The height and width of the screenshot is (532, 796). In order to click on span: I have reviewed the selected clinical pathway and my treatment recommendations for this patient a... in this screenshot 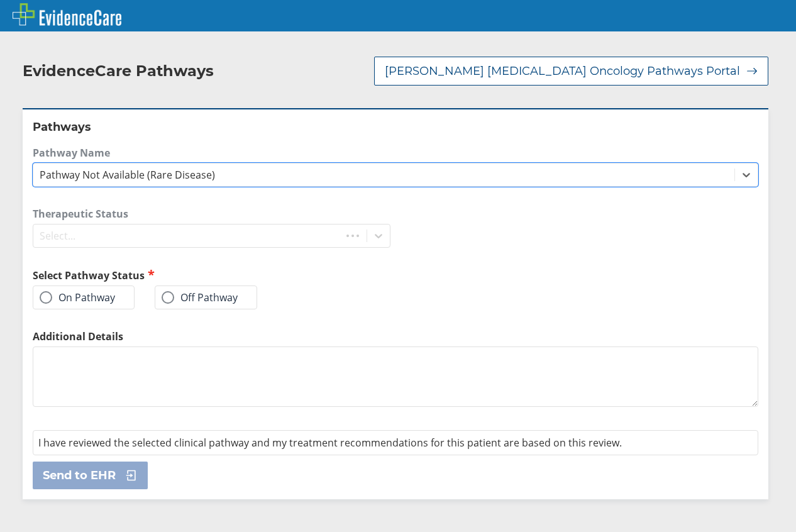, I will do `click(330, 443)`.